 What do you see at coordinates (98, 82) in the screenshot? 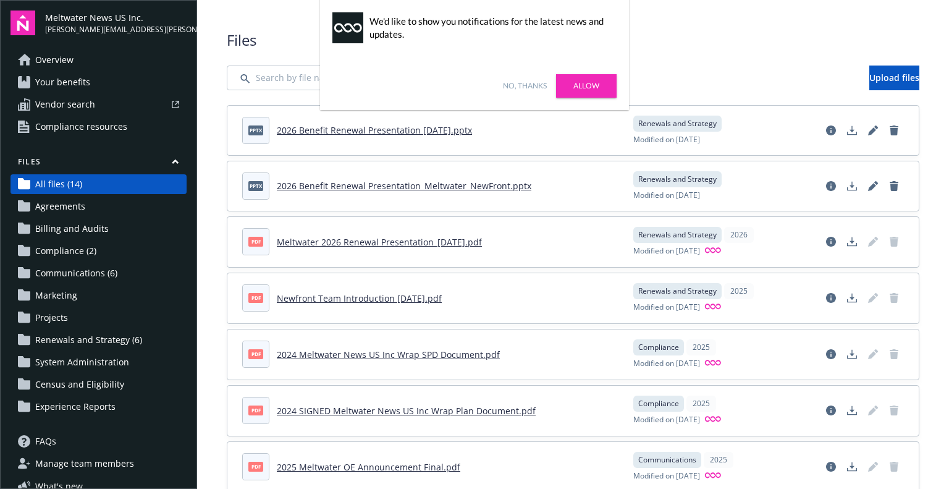
I see `a: Your benefits` at bounding box center [98, 82].